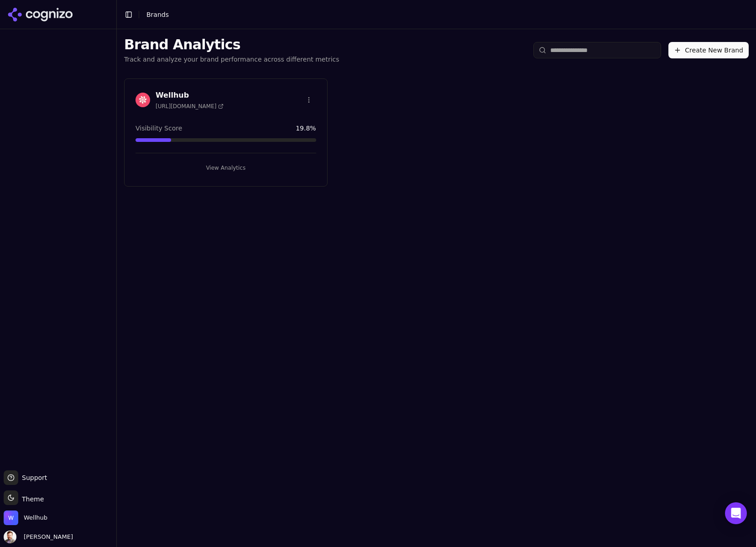 The width and height of the screenshot is (756, 547). What do you see at coordinates (736, 514) in the screenshot?
I see `div: Open Intercom Messenger` at bounding box center [736, 514].